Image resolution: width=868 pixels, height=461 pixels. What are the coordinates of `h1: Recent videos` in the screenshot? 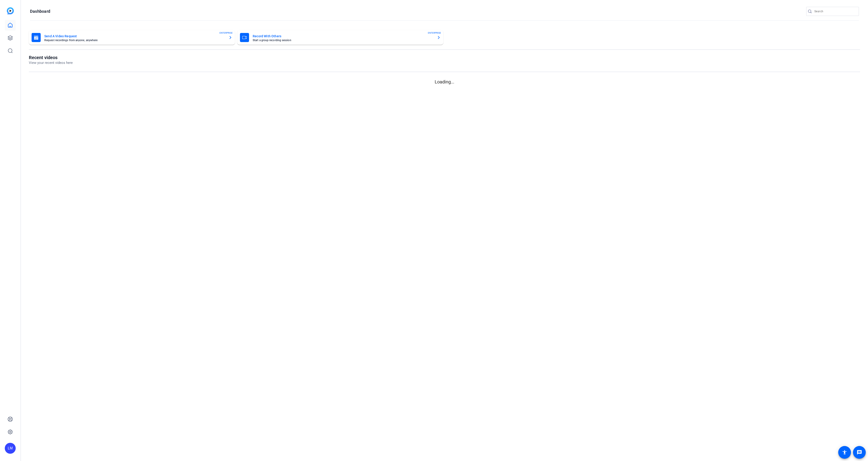 It's located at (50, 58).